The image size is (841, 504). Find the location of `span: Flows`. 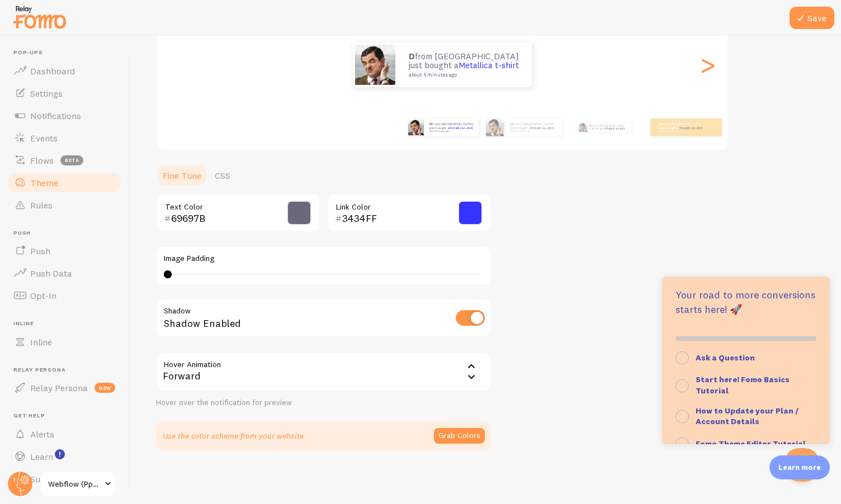

span: Flows is located at coordinates (42, 161).